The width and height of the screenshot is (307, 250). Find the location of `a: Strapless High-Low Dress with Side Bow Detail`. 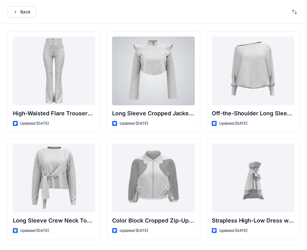

a: Strapless High-Low Dress with Side Bow Detail is located at coordinates (253, 178).